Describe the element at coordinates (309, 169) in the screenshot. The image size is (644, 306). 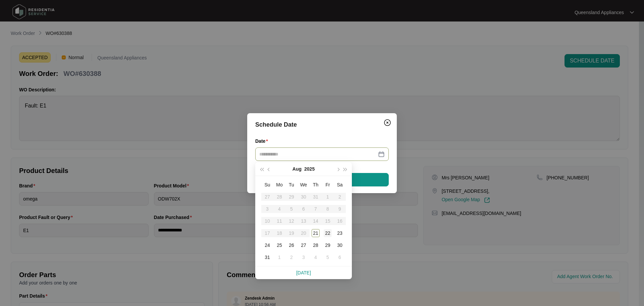
I see `button: 2025` at that location.